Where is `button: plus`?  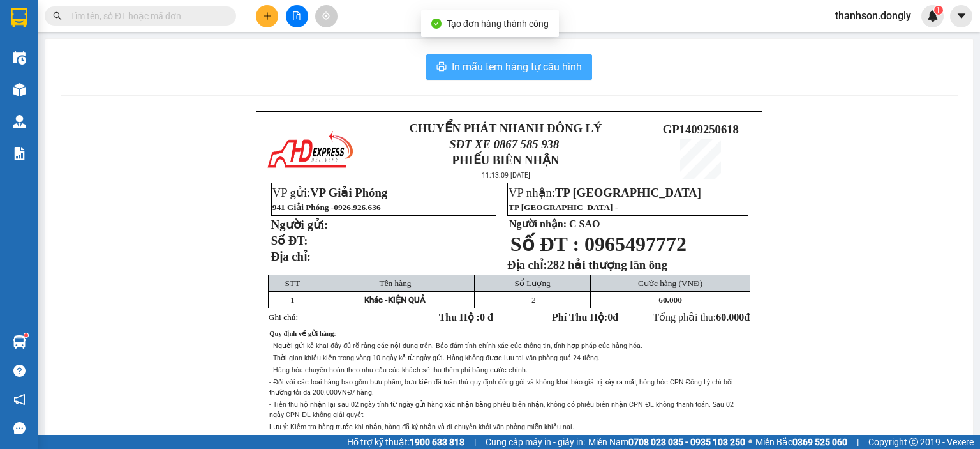 button: plus is located at coordinates (267, 16).